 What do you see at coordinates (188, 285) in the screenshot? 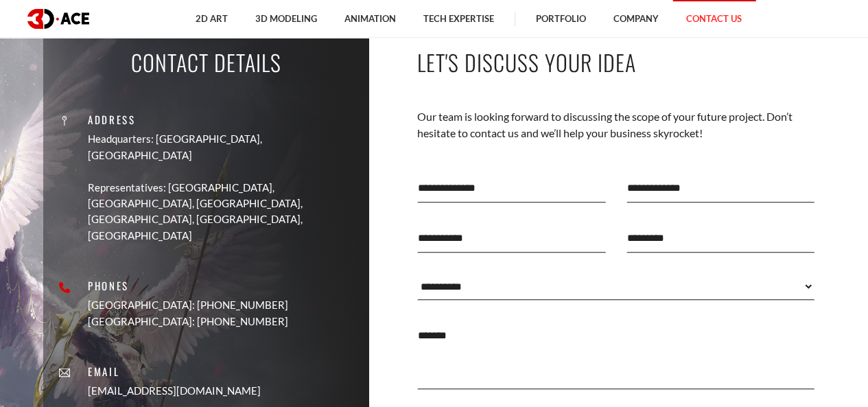
I see `p: Phones` at bounding box center [188, 285].